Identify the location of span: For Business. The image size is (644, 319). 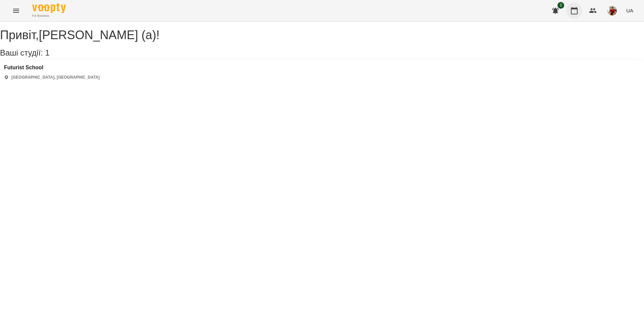
(49, 16).